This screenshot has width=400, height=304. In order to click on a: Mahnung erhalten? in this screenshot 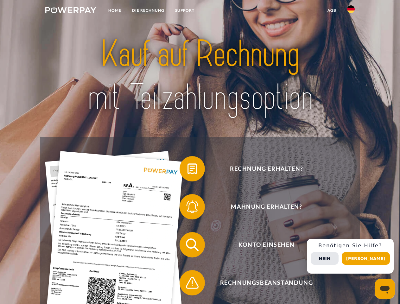, I will do `click(262, 207)`.